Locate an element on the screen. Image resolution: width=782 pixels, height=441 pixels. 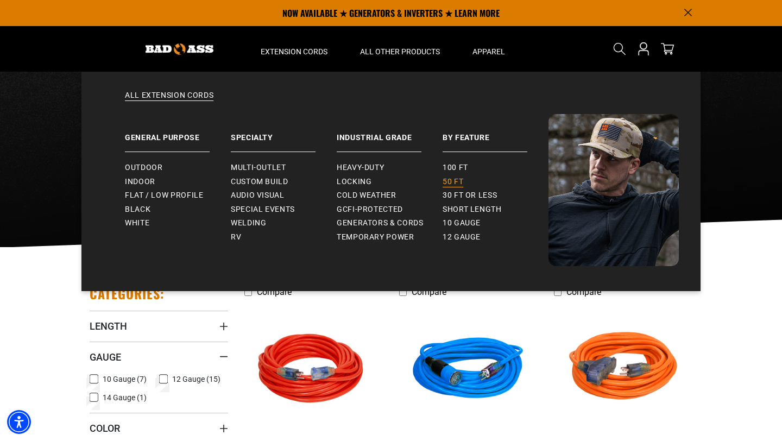
span: 10 gauge is located at coordinates (461, 223).